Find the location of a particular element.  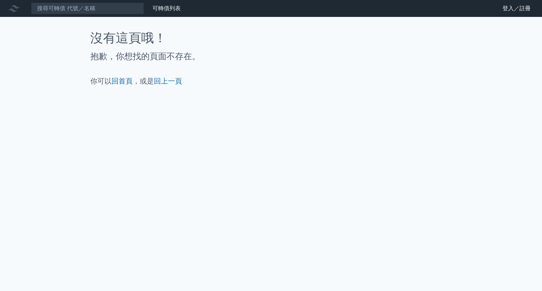

h1: 沒有這頁哦！ is located at coordinates (271, 38).